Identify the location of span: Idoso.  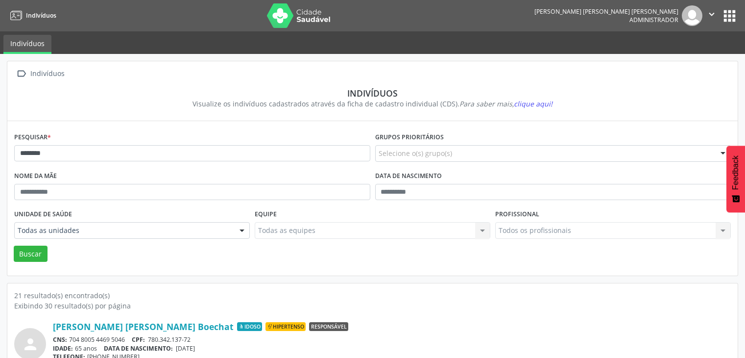
(249, 326).